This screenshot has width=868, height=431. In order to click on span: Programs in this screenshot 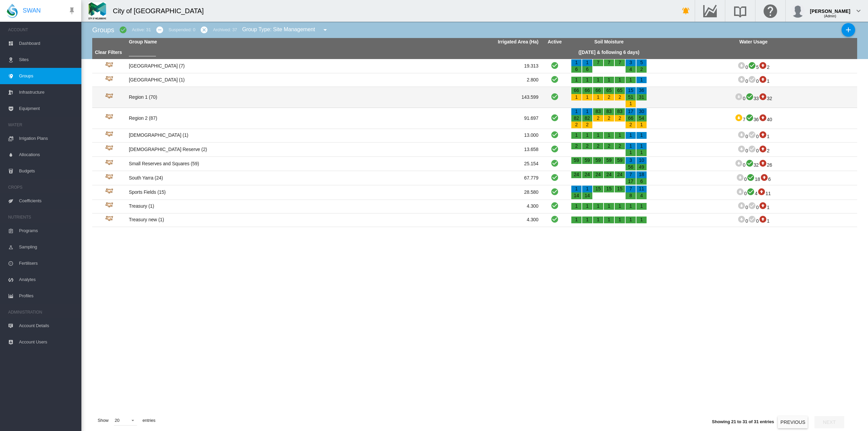, I will do `click(47, 231)`.